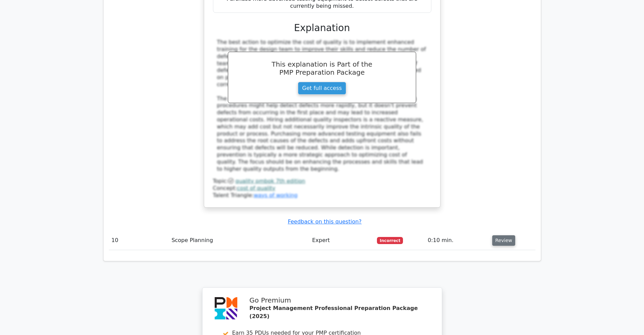  I want to click on a: cost of quality, so click(256, 188).